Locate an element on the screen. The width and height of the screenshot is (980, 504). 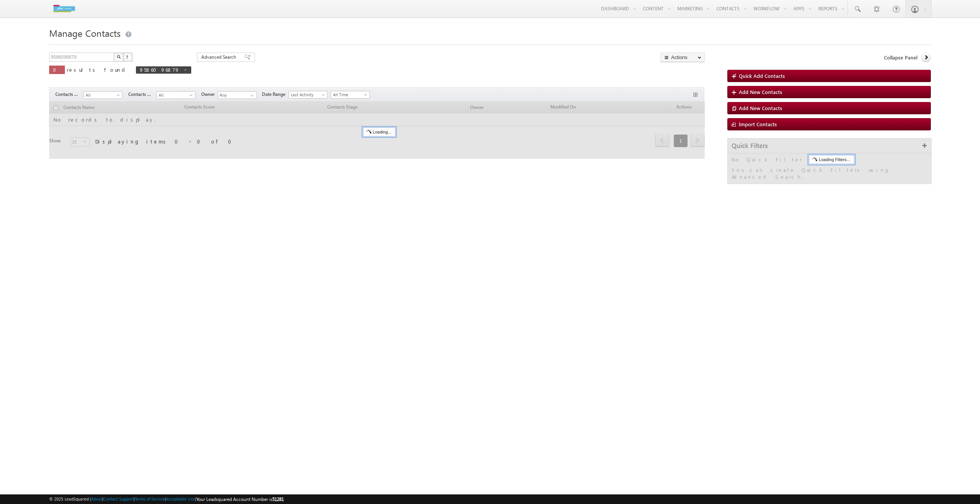
span: 0 is located at coordinates (57, 70).